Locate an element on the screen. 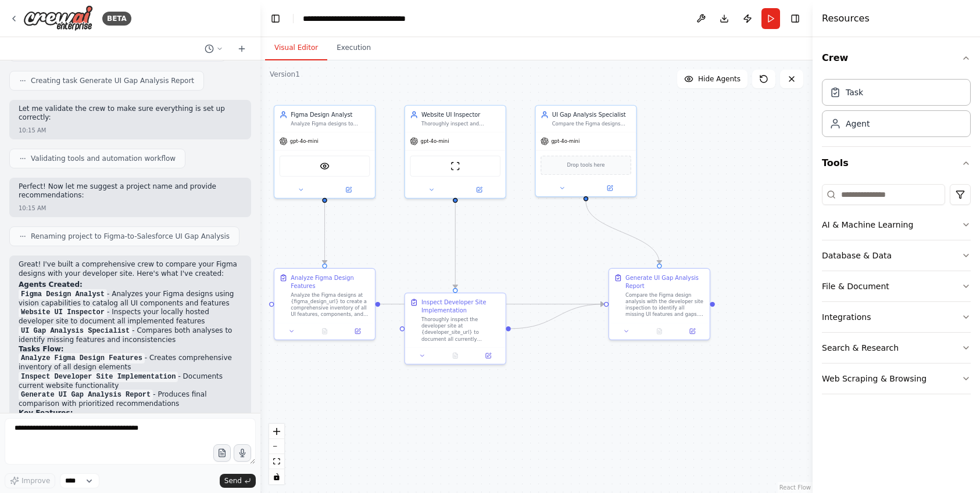 Image resolution: width=980 pixels, height=493 pixels. code: Inspect Developer Site Implementation is located at coordinates (98, 377).